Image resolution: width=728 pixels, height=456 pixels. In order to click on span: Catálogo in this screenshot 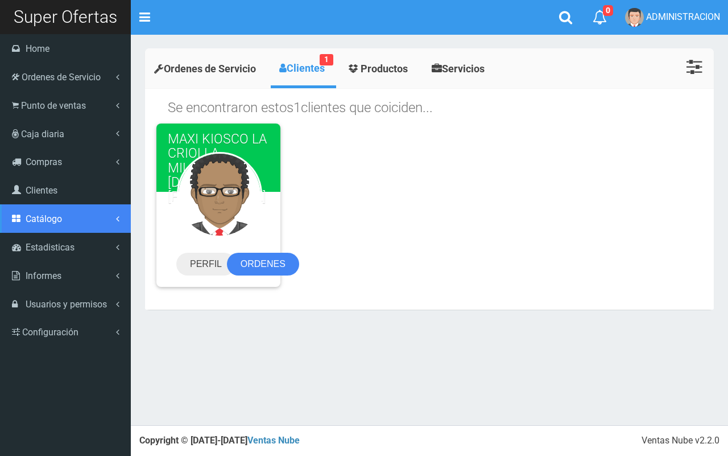, I will do `click(44, 219)`.